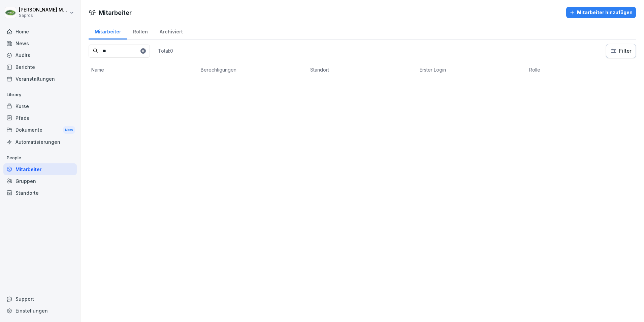  I want to click on a: Automatisierungen, so click(40, 142).